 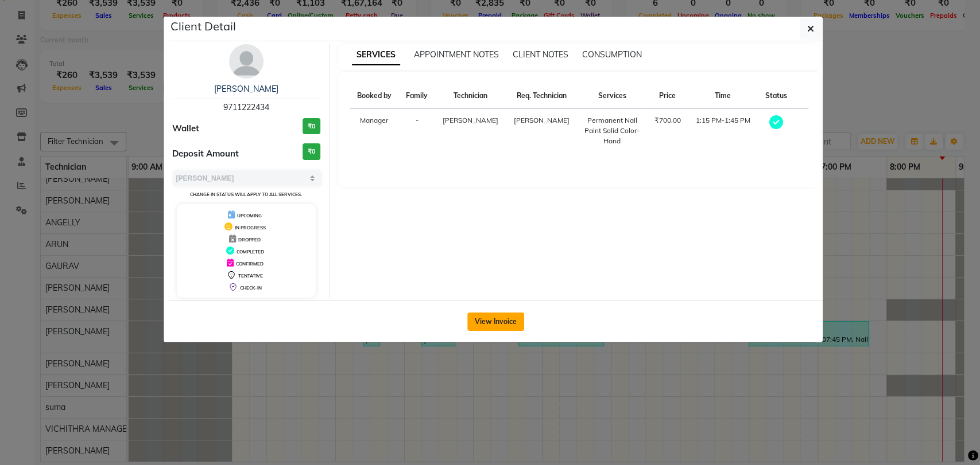 What do you see at coordinates (417, 96) in the screenshot?
I see `th: Family` at bounding box center [417, 96].